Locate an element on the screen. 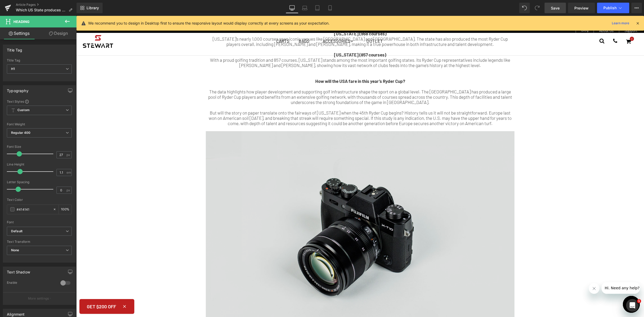 The image size is (644, 317). span: 1 is located at coordinates (639, 302).